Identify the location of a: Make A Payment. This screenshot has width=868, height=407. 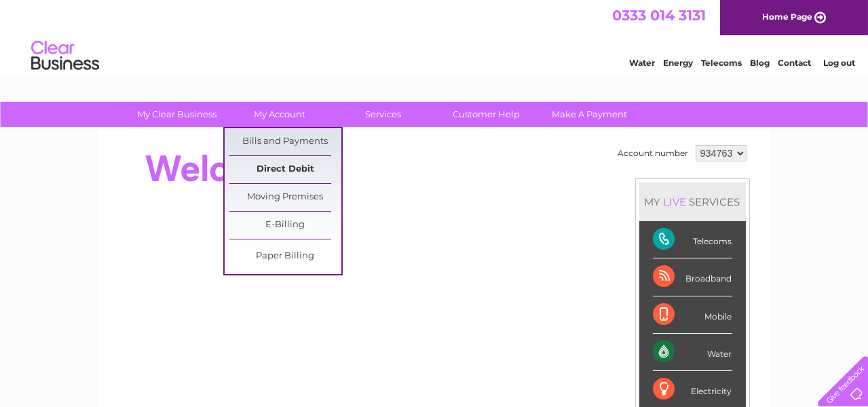
(589, 114).